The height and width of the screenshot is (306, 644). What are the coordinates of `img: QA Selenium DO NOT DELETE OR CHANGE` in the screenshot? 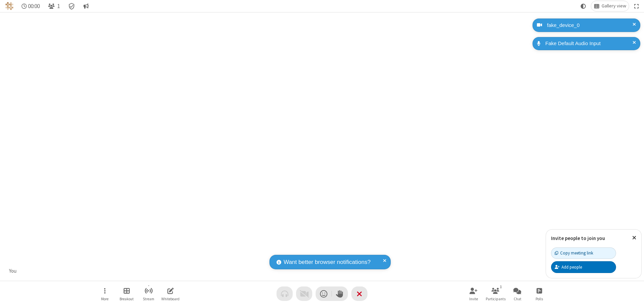 It's located at (9, 6).